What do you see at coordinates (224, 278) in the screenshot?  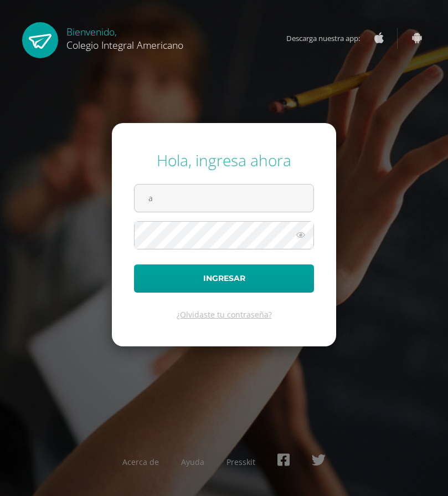 I see `button: Ingresar` at bounding box center [224, 278].